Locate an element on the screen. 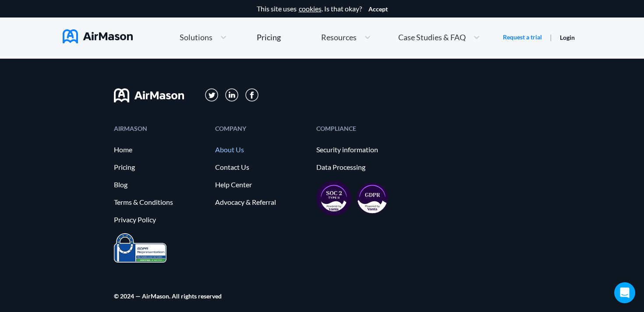 The height and width of the screenshot is (312, 644). a: Privacy Policy is located at coordinates (160, 220).